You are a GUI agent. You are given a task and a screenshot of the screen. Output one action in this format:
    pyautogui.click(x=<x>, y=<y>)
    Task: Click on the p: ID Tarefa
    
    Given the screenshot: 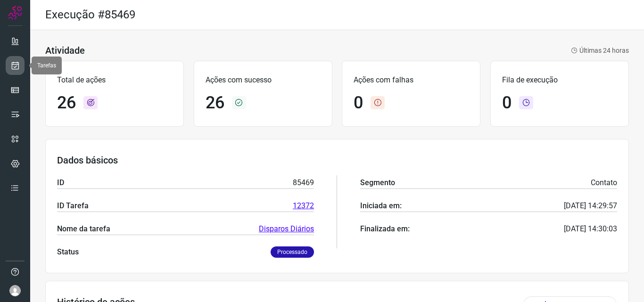 What is the action you would take?
    pyautogui.click(x=73, y=206)
    